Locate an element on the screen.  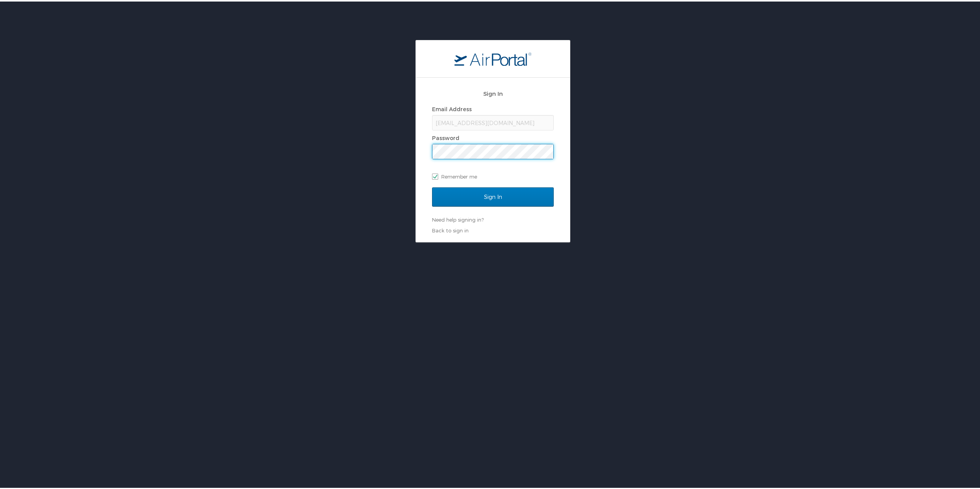
a: Need help signing in? is located at coordinates (458, 218).